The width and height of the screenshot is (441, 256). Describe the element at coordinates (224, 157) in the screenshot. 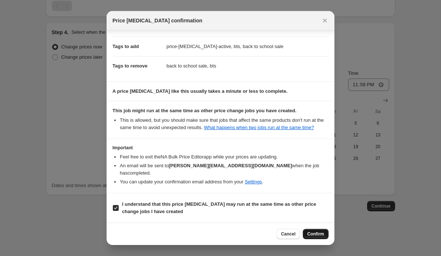

I see `li: Feel free to exit the NA Bulk Price Editor app while your prices are updating.` at that location.